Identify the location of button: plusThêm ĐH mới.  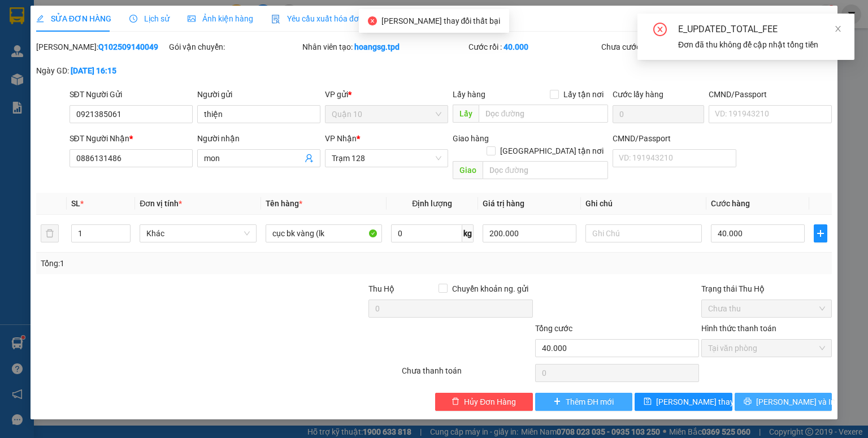
(584, 402).